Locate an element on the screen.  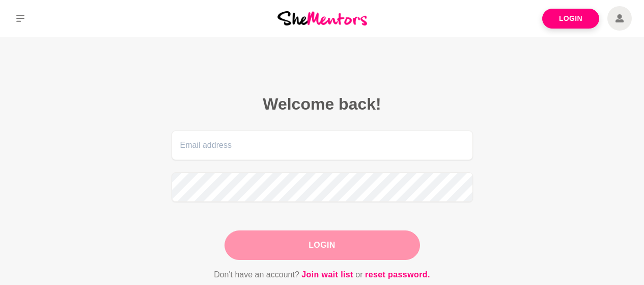
p: Don't have an account? or is located at coordinates (322, 275).